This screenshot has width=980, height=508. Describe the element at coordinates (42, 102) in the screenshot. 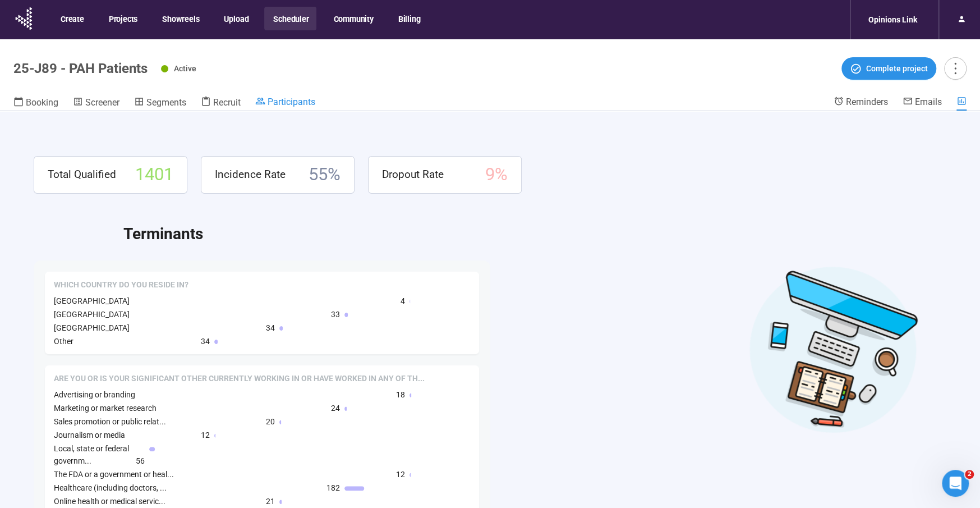

I see `span: Booking` at that location.